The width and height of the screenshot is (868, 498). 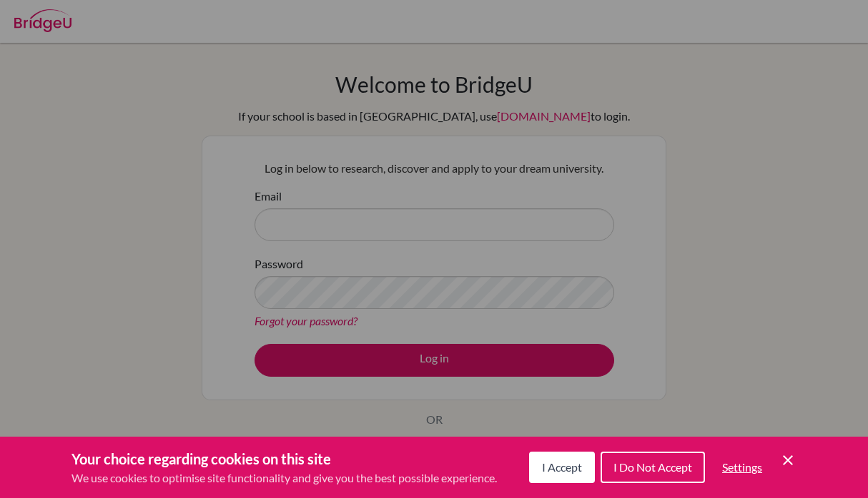 What do you see at coordinates (284, 478) in the screenshot?
I see `p: We use cookies to optimise site functionality and give you the best possible experience.` at bounding box center [284, 478].